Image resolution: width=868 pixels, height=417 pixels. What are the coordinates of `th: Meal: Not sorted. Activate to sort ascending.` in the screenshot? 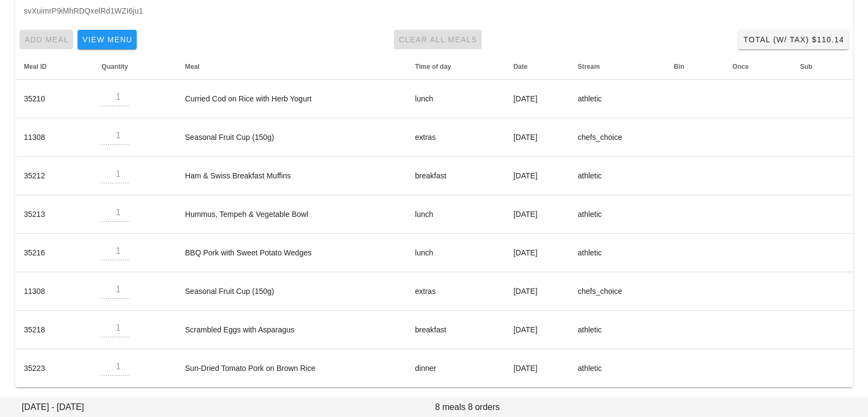 It's located at (291, 66).